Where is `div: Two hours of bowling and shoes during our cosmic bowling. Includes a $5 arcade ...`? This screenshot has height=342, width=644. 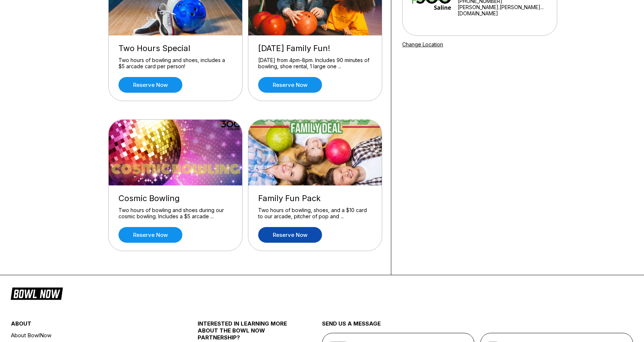 div: Two hours of bowling and shoes during our cosmic bowling. Includes a $5 arcade ... is located at coordinates (176, 213).